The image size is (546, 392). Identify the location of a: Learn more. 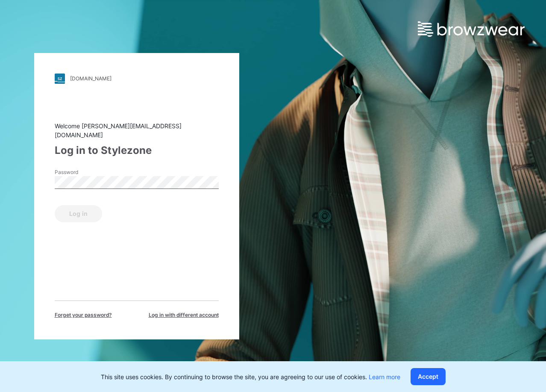
(385, 377).